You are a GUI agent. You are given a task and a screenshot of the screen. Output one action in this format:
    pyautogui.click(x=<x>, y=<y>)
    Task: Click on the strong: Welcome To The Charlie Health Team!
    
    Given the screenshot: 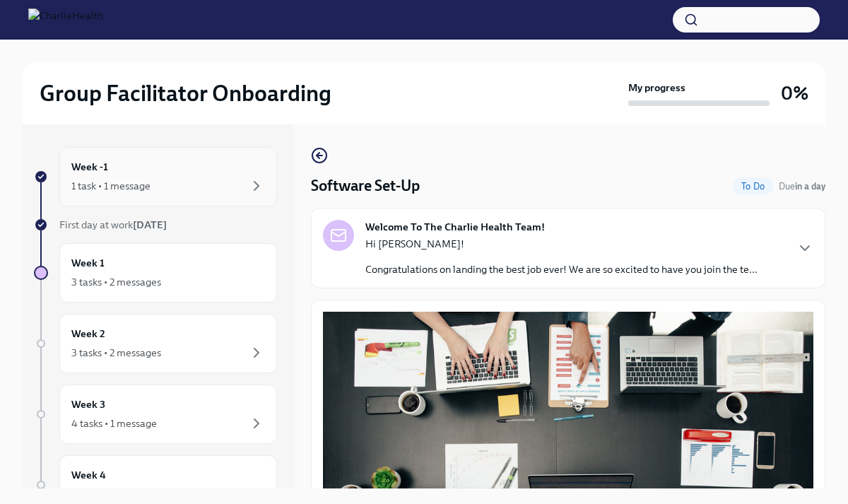 What is the action you would take?
    pyautogui.click(x=455, y=227)
    